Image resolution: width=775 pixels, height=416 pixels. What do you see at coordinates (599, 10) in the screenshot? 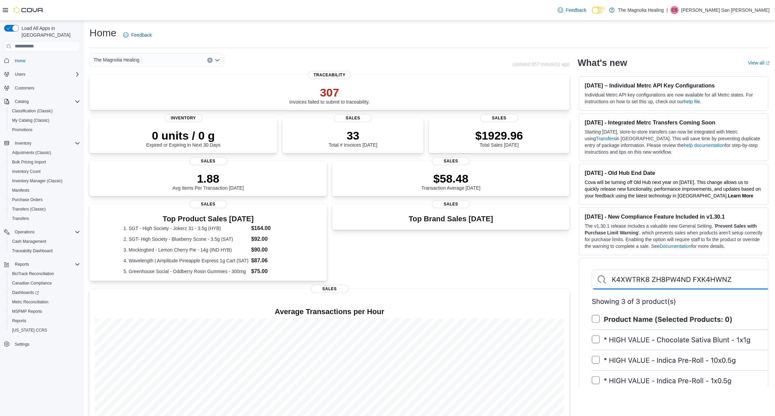
I see `input: Dark Mode` at bounding box center [599, 10].